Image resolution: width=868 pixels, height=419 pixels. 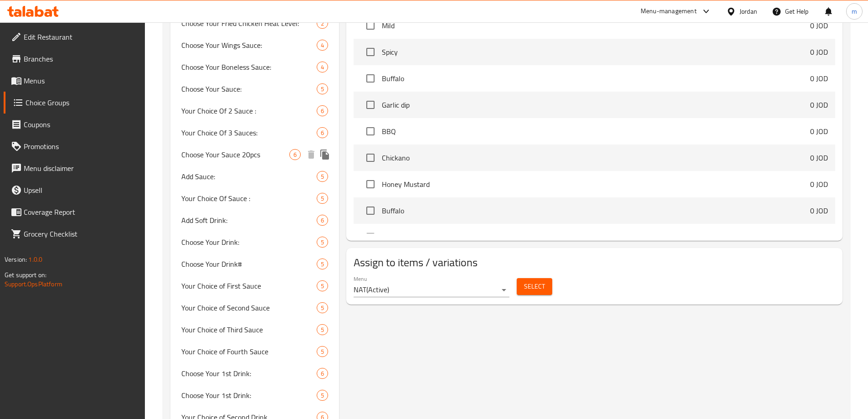 I want to click on span: Choose Your Fried Chicken Heat Level:, so click(x=249, y=23).